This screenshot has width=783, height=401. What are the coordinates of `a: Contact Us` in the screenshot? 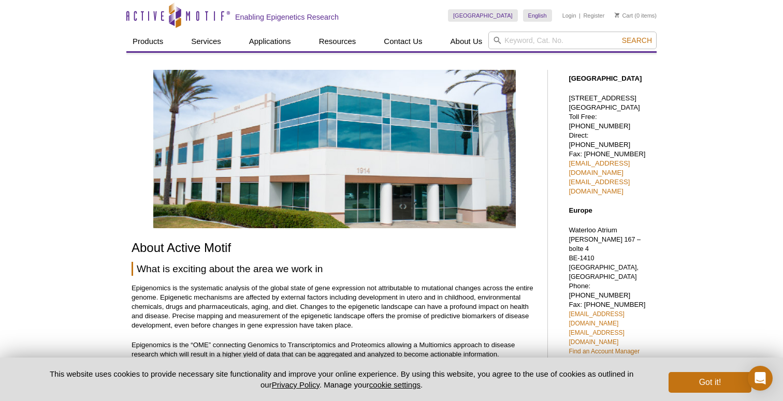 It's located at (403, 41).